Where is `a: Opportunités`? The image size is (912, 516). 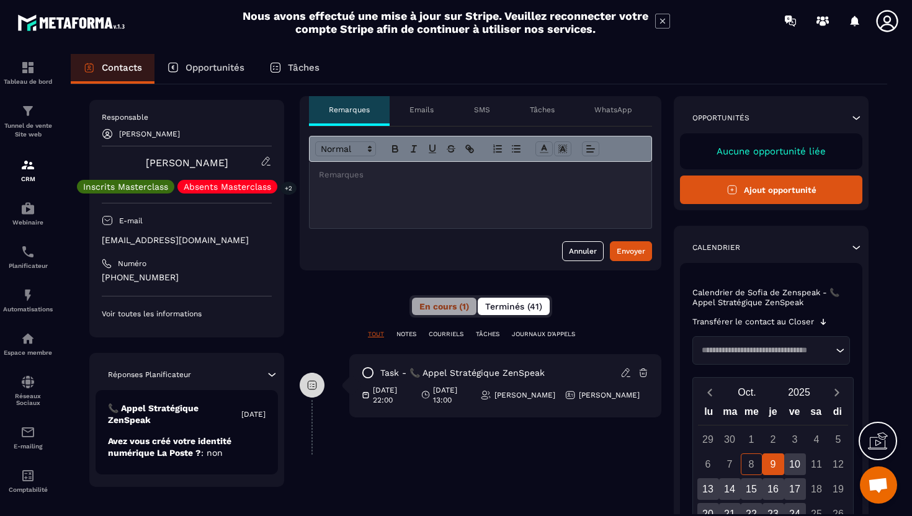
a: Opportunités is located at coordinates (205, 69).